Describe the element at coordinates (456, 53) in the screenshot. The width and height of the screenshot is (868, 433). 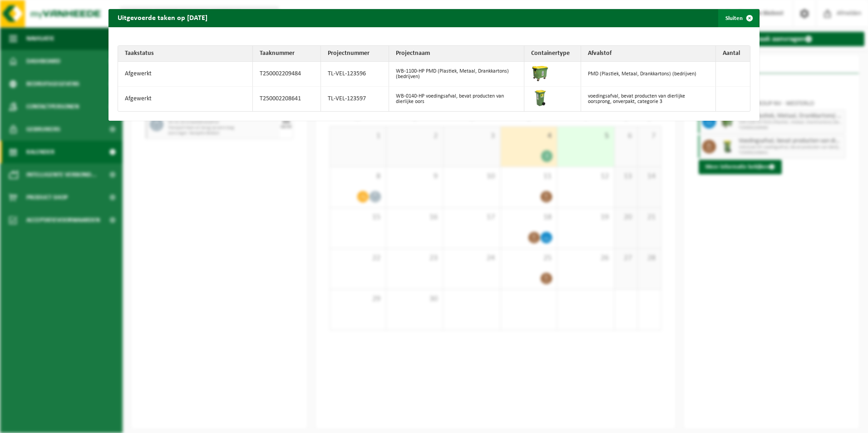
I see `th: Projectnaam` at that location.